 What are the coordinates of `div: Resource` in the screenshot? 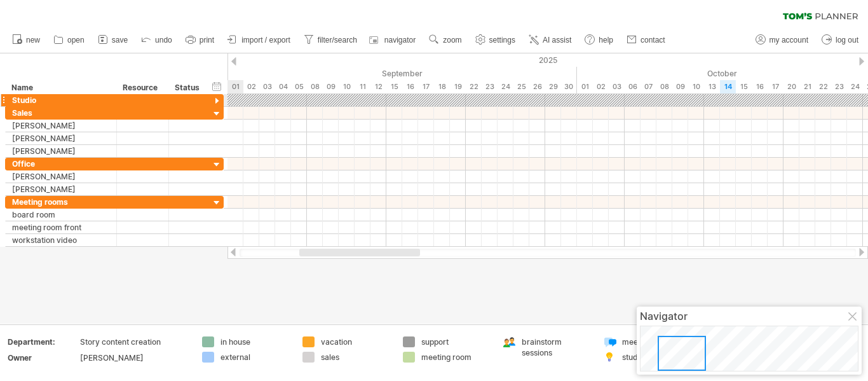 It's located at (141, 88).